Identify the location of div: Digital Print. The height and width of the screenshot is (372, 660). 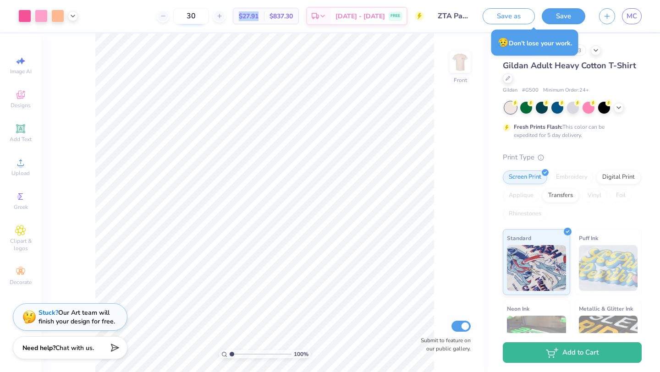
(618, 177).